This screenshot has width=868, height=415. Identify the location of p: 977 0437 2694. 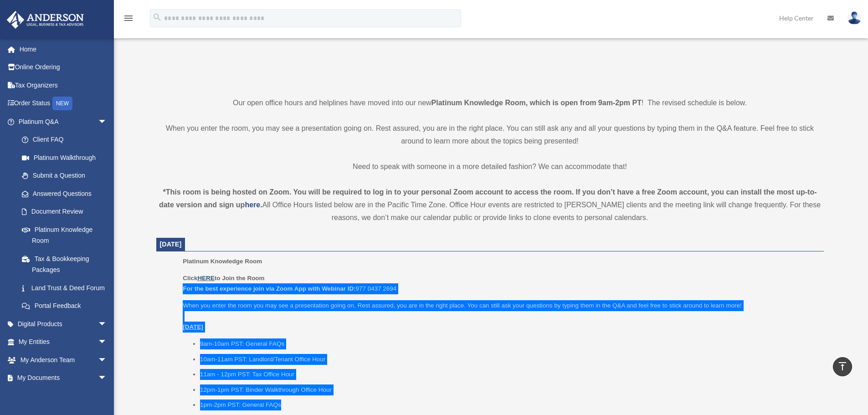
(500, 283).